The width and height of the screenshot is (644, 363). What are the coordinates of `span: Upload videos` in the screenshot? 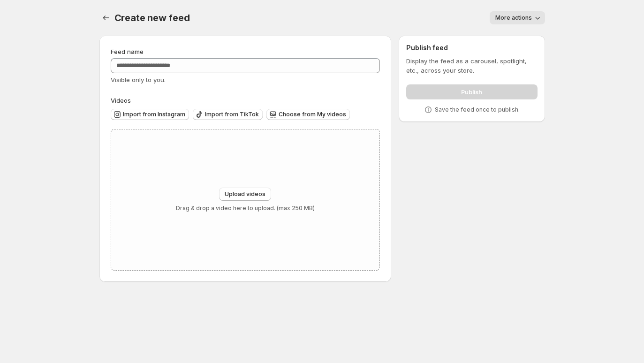 It's located at (245, 194).